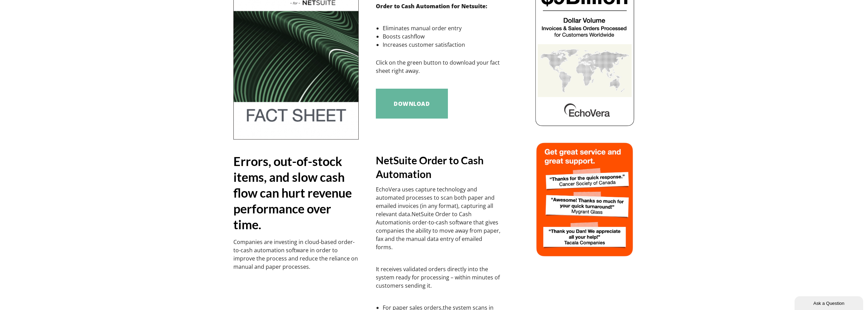 Image resolution: width=868 pixels, height=310 pixels. I want to click on li: Increases customer satisfaction, so click(441, 45).